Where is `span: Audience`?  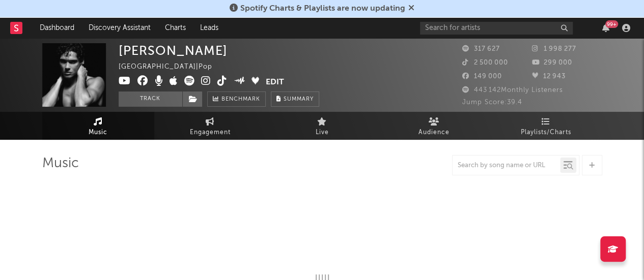
span: Audience is located at coordinates (434, 133).